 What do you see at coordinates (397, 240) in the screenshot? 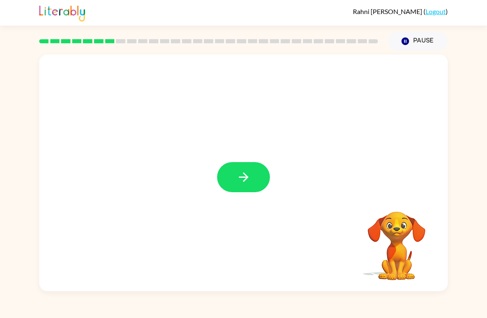
I see `video: Your browser must support playing .mp4 files to use Literably. Please try using another browser.` at bounding box center [397, 240].